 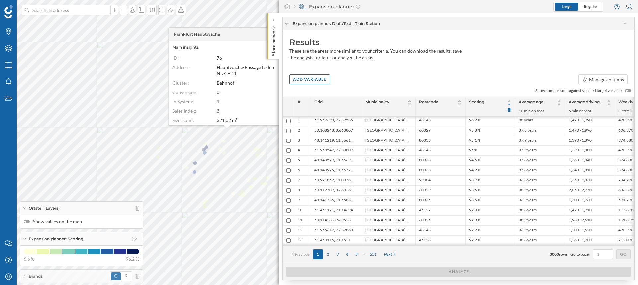 I want to click on span: 93.6 %, so click(x=475, y=190).